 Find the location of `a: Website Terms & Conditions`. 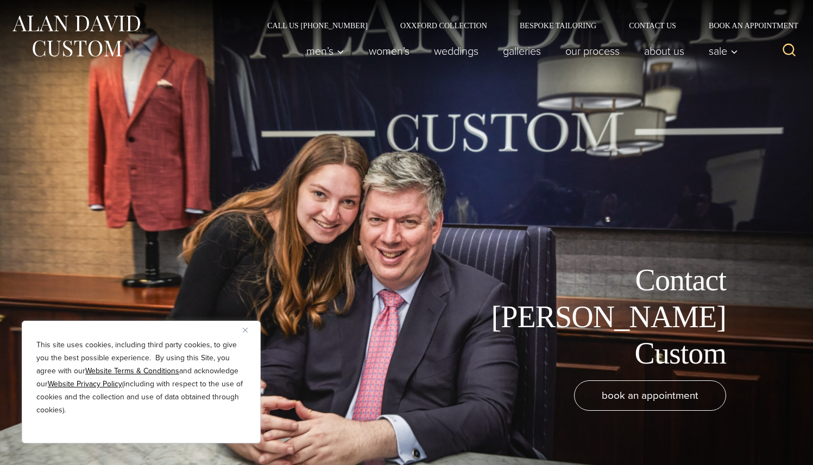

a: Website Terms & Conditions is located at coordinates (132, 371).